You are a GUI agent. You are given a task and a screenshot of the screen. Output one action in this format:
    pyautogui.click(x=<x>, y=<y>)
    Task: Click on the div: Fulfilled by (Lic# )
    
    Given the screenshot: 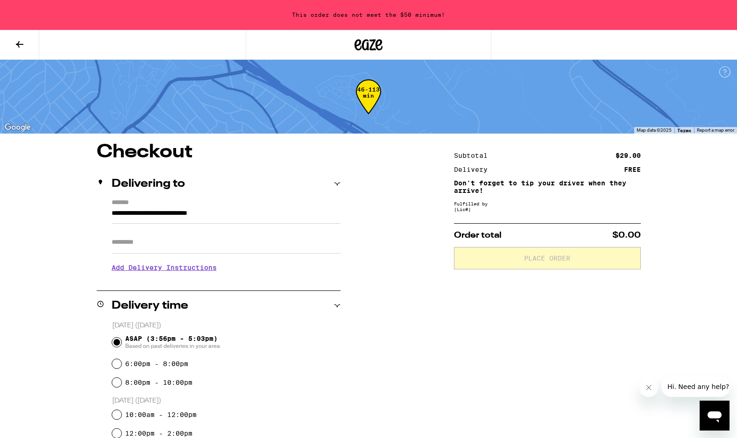 What is the action you would take?
    pyautogui.click(x=547, y=206)
    